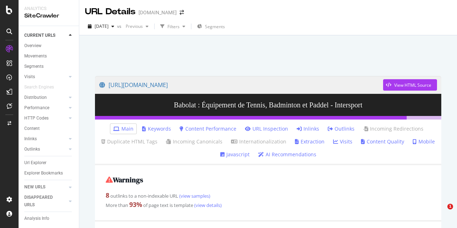  Describe the element at coordinates (49, 56) in the screenshot. I see `a: Movements` at that location.